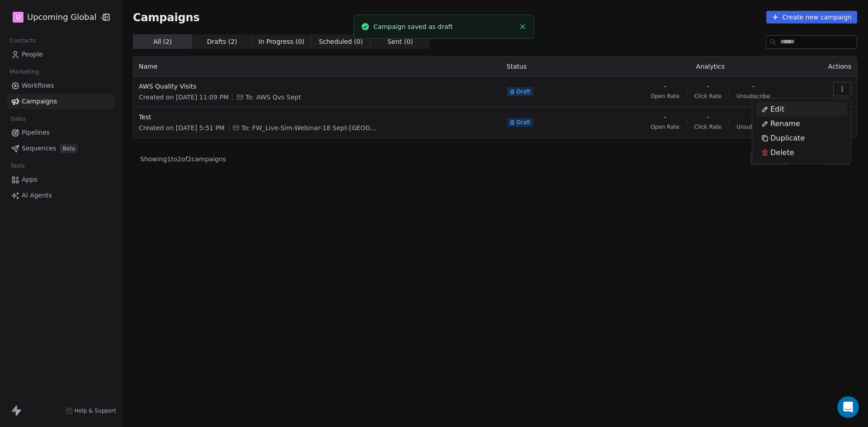  I want to click on span: Duplicate, so click(787, 139).